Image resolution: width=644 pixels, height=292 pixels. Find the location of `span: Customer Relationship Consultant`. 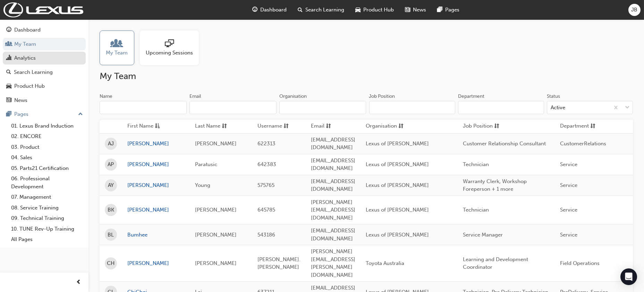

span: Customer Relationship Consultant is located at coordinates (504, 144).